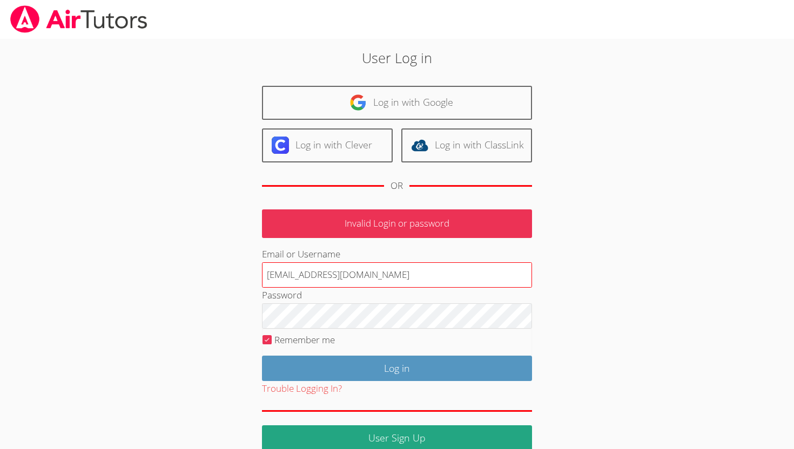  What do you see at coordinates (305, 340) in the screenshot?
I see `label: Remember me` at bounding box center [305, 340].